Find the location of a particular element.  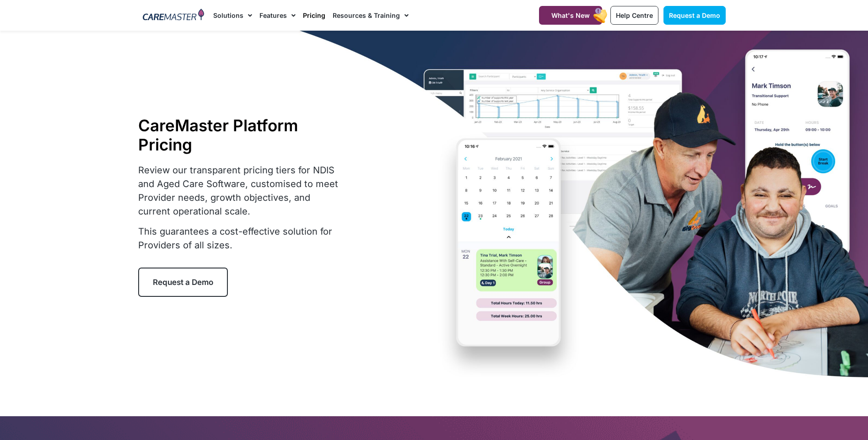

p: Review our transparent pricing tiers for NDIS and Aged Care Software, customised to meet Provider... is located at coordinates (241, 191).